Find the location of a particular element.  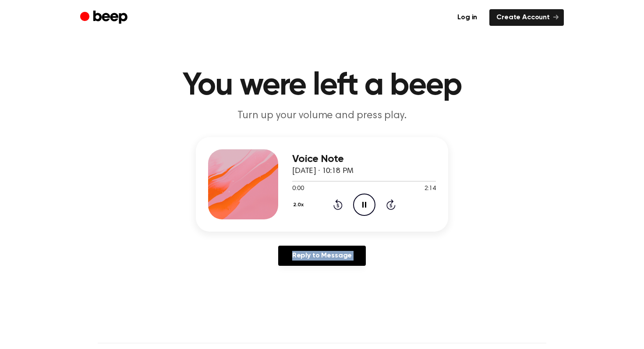

p: Turn up your volume and press play. is located at coordinates (322, 115).